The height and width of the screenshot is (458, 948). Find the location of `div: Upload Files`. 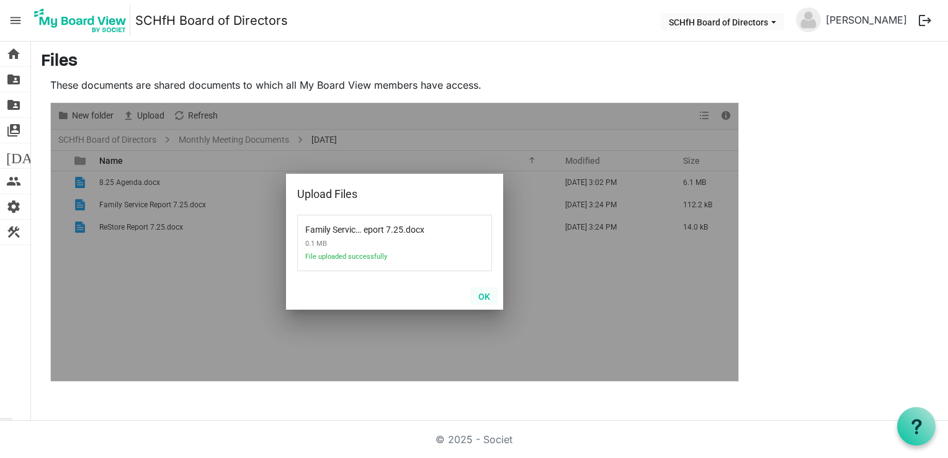

div: Upload Files is located at coordinates (375, 194).